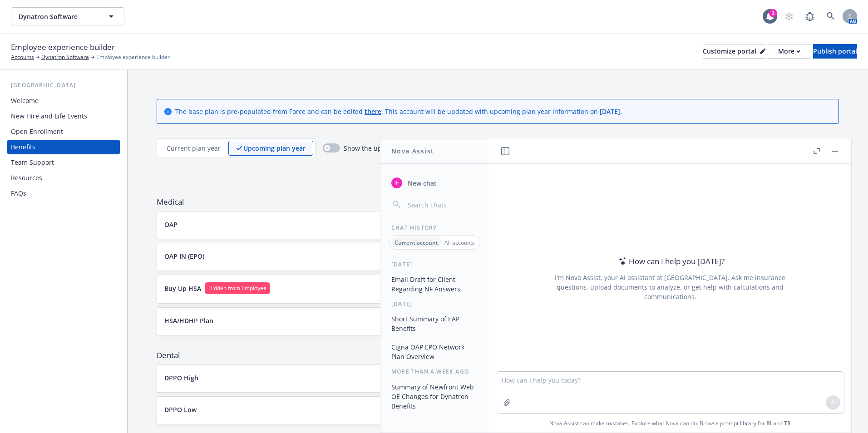 This screenshot has height=433, width=868. I want to click on button: Short Summary of EAP Benefits, so click(434, 324).